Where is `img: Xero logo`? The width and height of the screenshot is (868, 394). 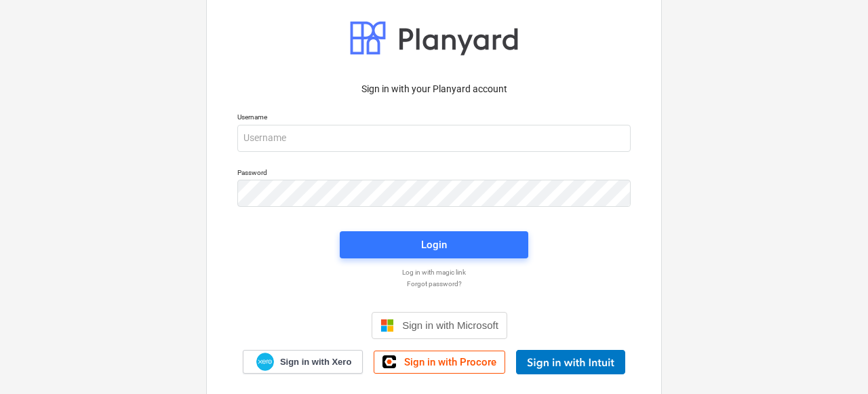
img: Xero logo is located at coordinates (265, 361).